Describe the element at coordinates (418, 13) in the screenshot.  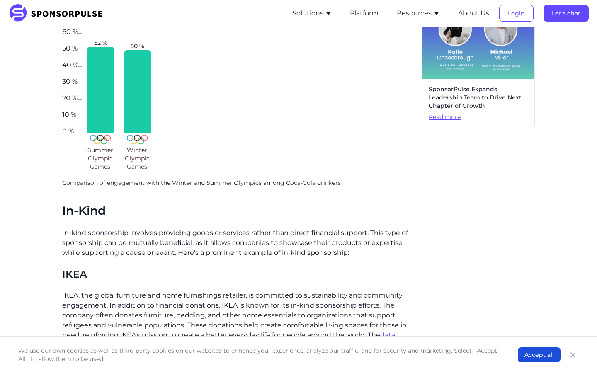
I see `button: Resources` at that location.